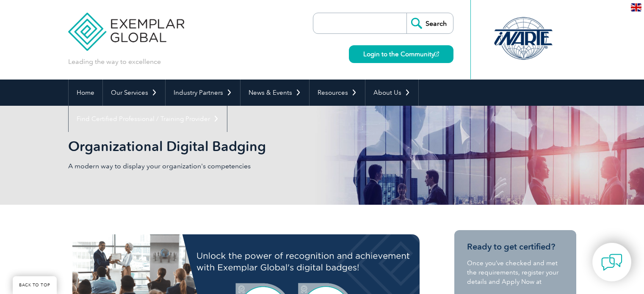 The image size is (644, 294). Describe the element at coordinates (246, 146) in the screenshot. I see `h2: Organizational Digital Badging` at that location.